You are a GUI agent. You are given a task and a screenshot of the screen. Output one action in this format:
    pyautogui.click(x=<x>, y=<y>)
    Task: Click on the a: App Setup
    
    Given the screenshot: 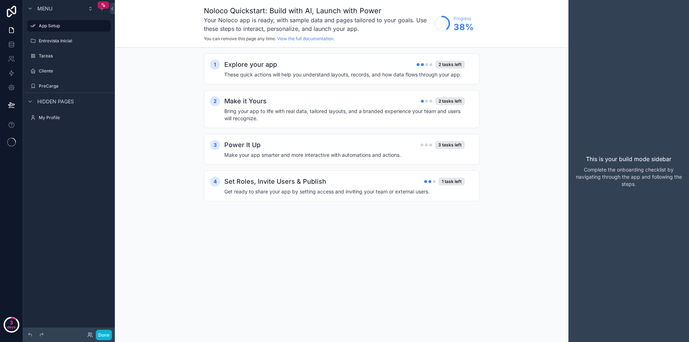 What is the action you would take?
    pyautogui.click(x=69, y=26)
    